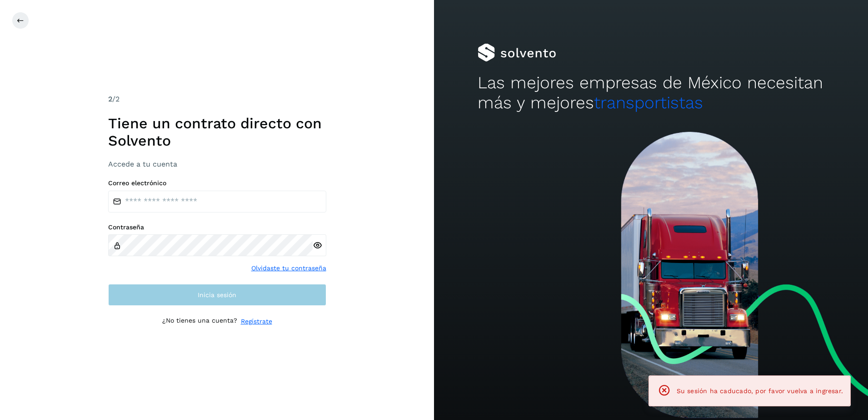 The image size is (868, 420). What do you see at coordinates (200, 321) in the screenshot?
I see `p: ¿No tienes una cuenta?` at bounding box center [200, 321].